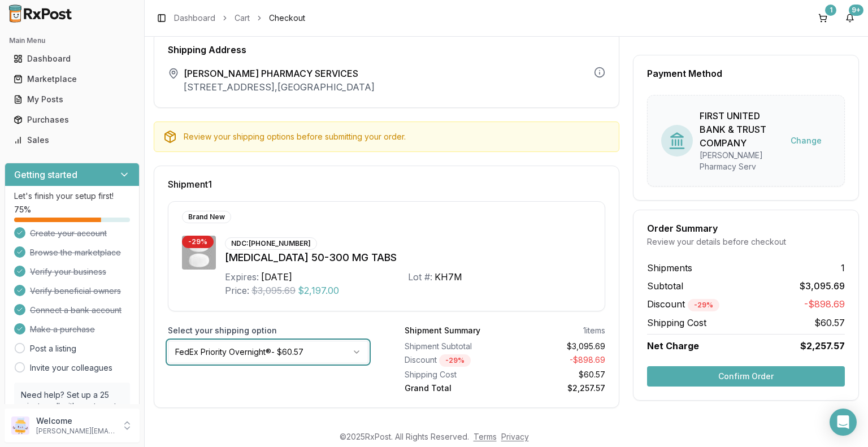  What do you see at coordinates (62, 330) in the screenshot?
I see `span: Make a purchase` at bounding box center [62, 330].